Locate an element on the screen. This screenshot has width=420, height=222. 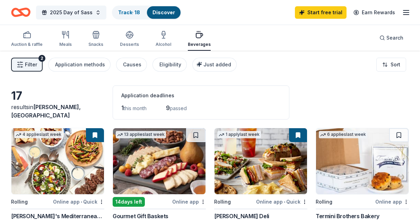
button: Application methods is located at coordinates (79, 65).